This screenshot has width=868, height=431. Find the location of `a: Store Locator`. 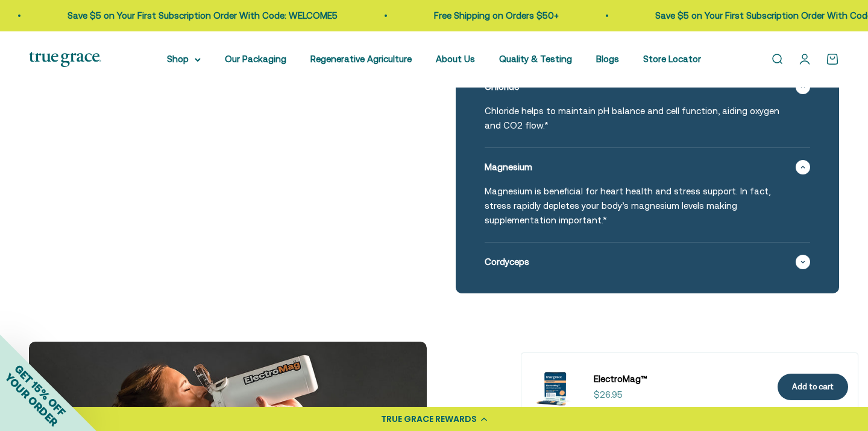

a: Store Locator is located at coordinates (672, 58).